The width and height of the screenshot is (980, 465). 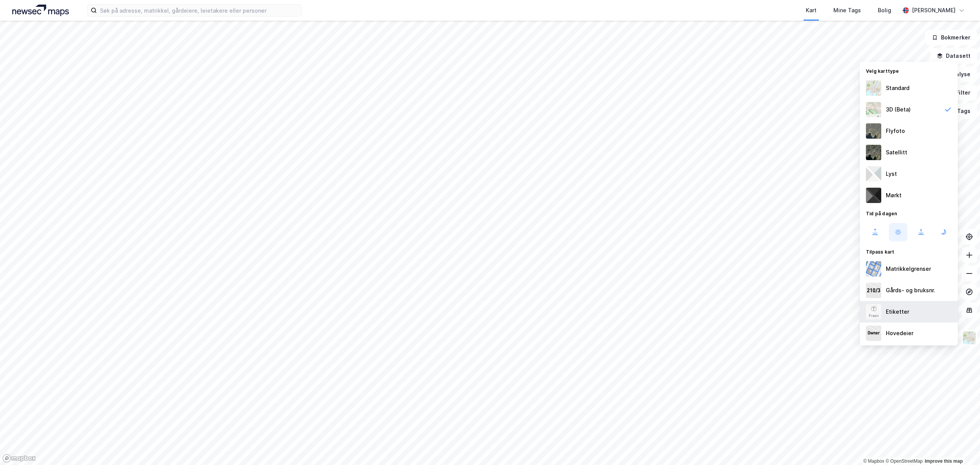 What do you see at coordinates (896, 131) in the screenshot?
I see `div: Flyfoto` at bounding box center [896, 131].